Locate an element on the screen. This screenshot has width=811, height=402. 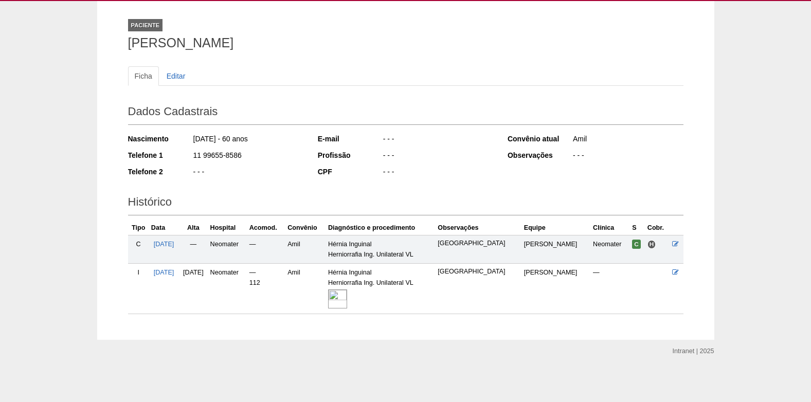
div: Paciente is located at coordinates (146, 25).